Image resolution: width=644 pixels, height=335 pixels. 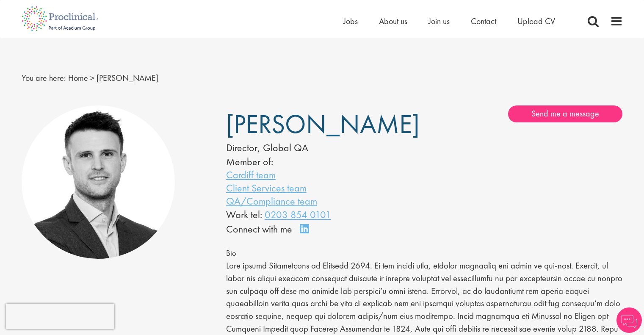 I want to click on img: Joshua Godden, so click(x=98, y=182).